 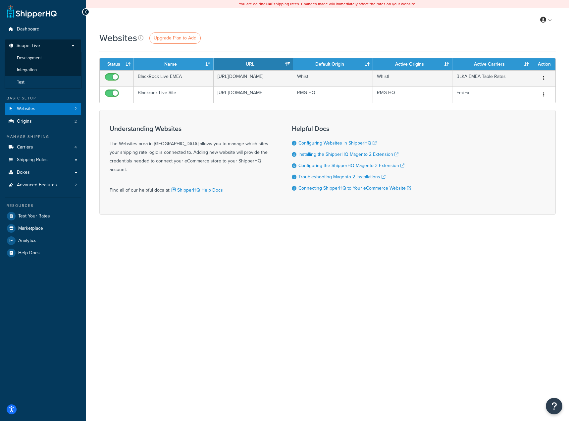 I want to click on h3: Helpful Docs, so click(x=352, y=129).